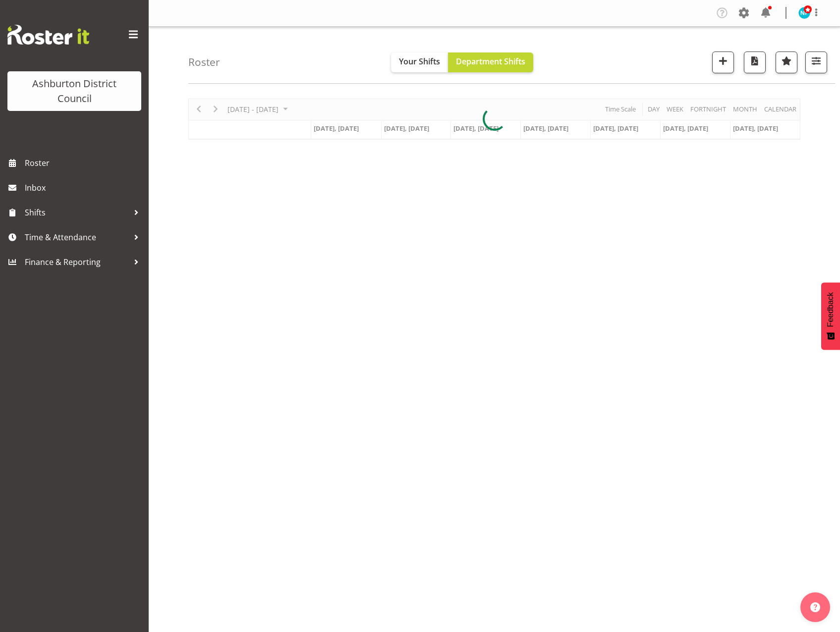 The width and height of the screenshot is (840, 632). Describe the element at coordinates (787, 62) in the screenshot. I see `button: Highlight an important date within the roster.` at that location.